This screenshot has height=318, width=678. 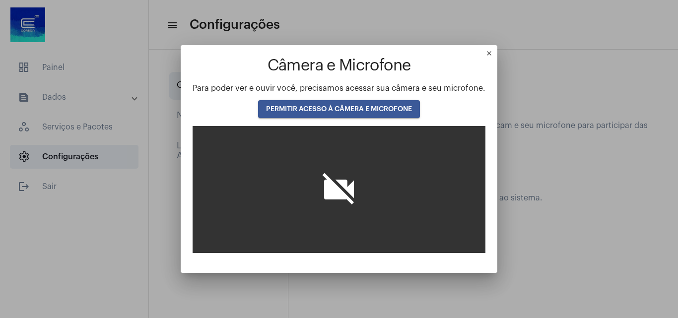 What do you see at coordinates (339, 65) in the screenshot?
I see `h1: Câmera e Microfone` at bounding box center [339, 65].